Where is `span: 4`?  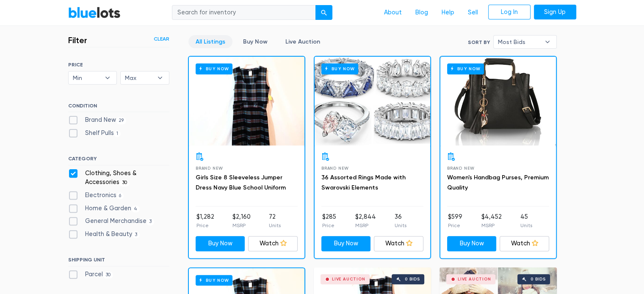
span: 4 is located at coordinates (135, 209).